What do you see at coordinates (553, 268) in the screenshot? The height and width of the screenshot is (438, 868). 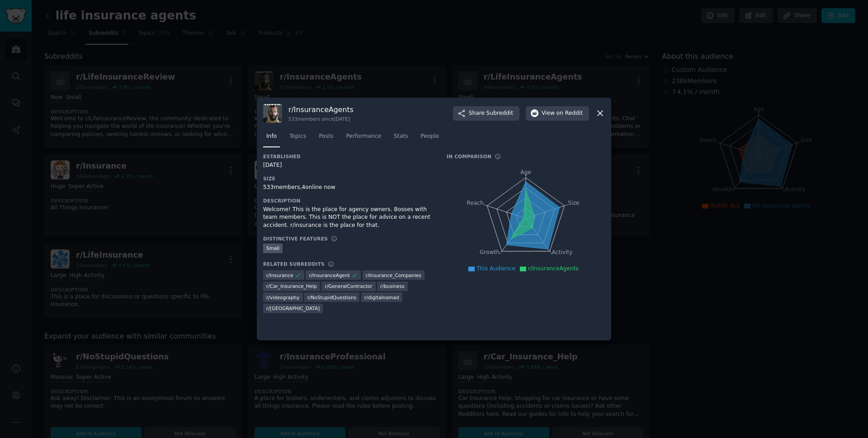 I see `span: r/InsuranceAgents` at bounding box center [553, 268].